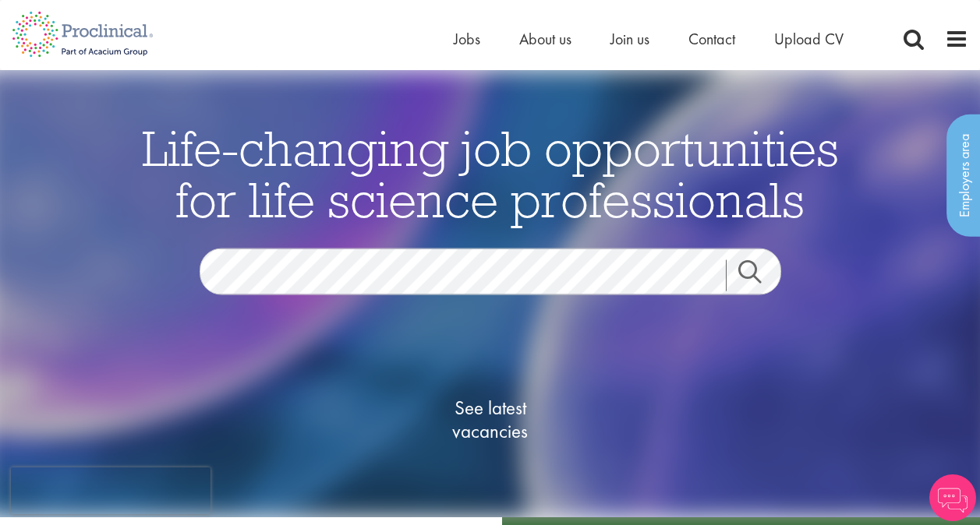  I want to click on span: About us, so click(545, 39).